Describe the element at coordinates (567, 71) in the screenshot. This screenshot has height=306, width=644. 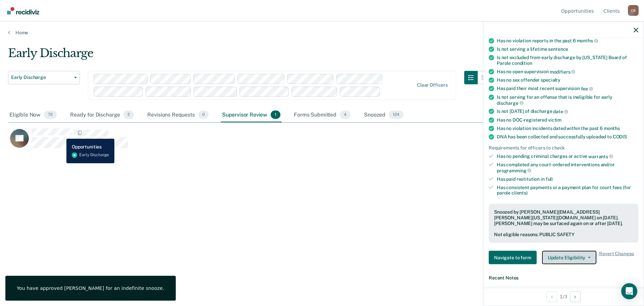
I see `div: Has no open supervision` at that location.